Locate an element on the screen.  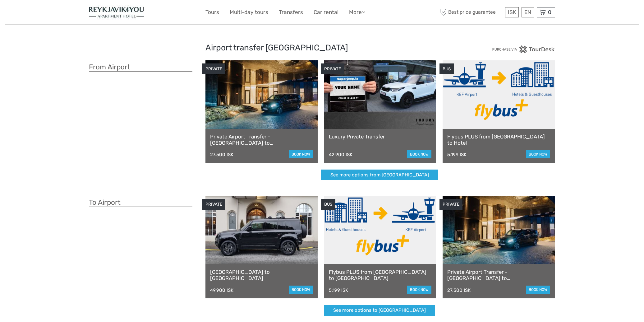
a: Luxury Private Transfer is located at coordinates (380, 136).